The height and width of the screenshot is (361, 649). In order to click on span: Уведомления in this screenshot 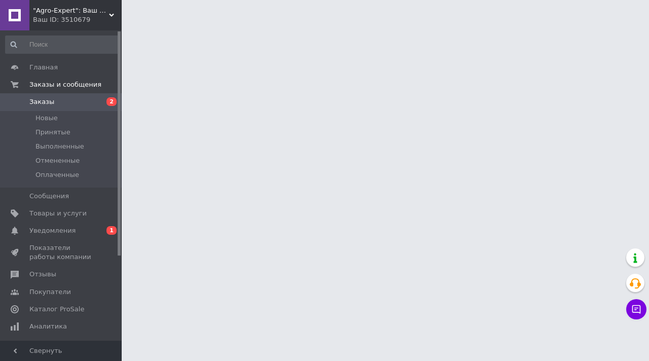, I will do `click(52, 231)`.